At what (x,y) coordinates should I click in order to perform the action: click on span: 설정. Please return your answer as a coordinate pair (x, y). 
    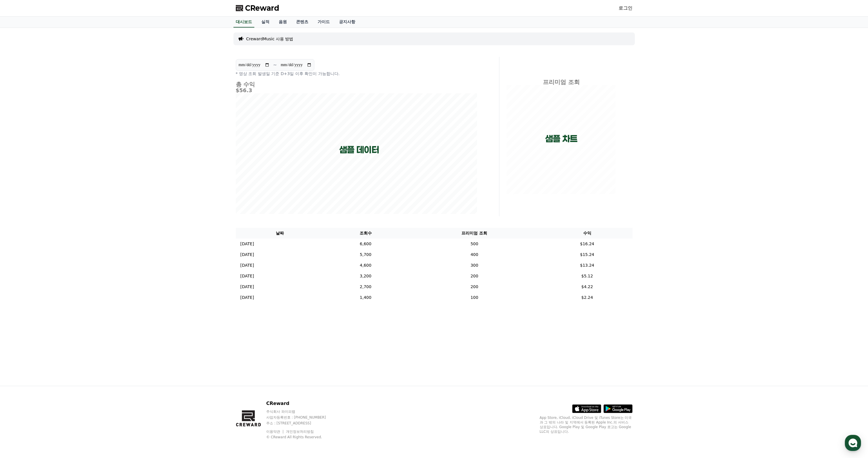
    Looking at the image, I should click on (93, 195).